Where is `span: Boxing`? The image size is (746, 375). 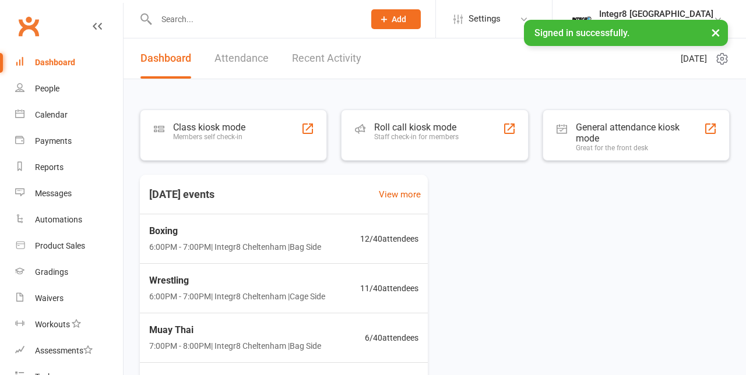
span: Boxing is located at coordinates (235, 231).